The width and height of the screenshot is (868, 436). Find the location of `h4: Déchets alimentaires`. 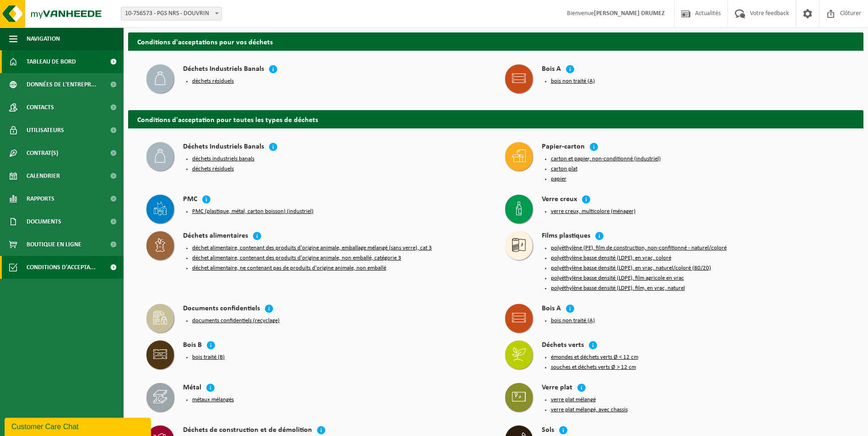

h4: Déchets alimentaires is located at coordinates (215, 237).